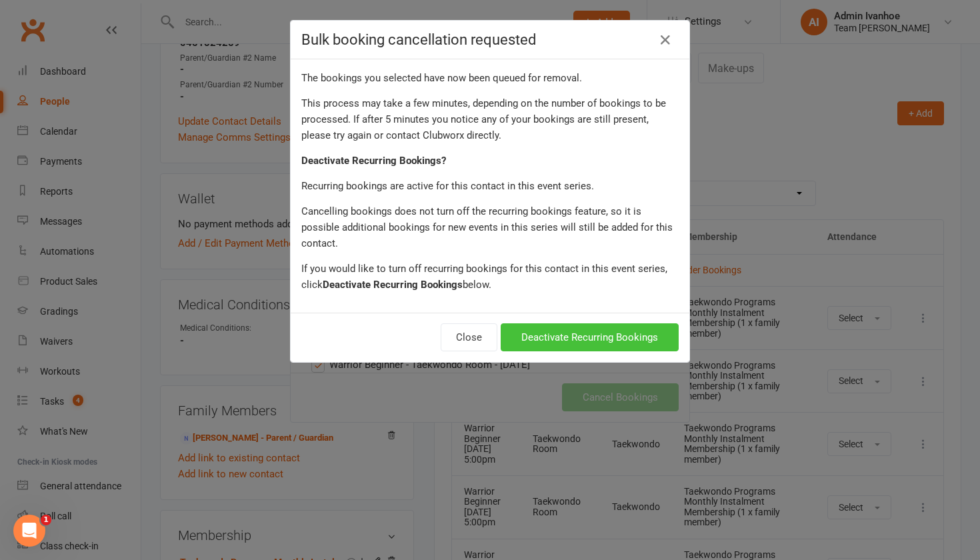 Image resolution: width=980 pixels, height=560 pixels. I want to click on button: Close, so click(469, 337).